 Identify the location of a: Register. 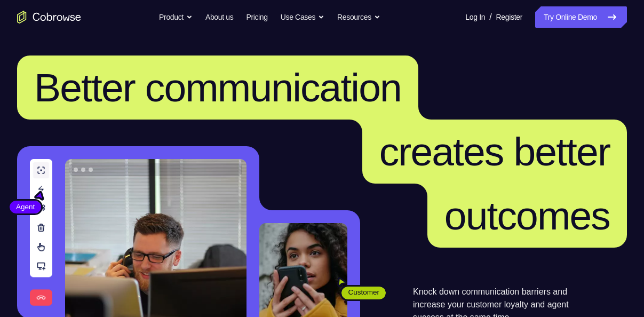
(509, 17).